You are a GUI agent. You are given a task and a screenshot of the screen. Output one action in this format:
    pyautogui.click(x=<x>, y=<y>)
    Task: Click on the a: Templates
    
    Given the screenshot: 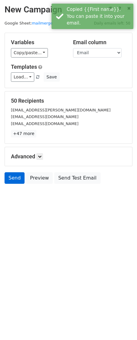 What is the action you would take?
    pyautogui.click(x=24, y=67)
    